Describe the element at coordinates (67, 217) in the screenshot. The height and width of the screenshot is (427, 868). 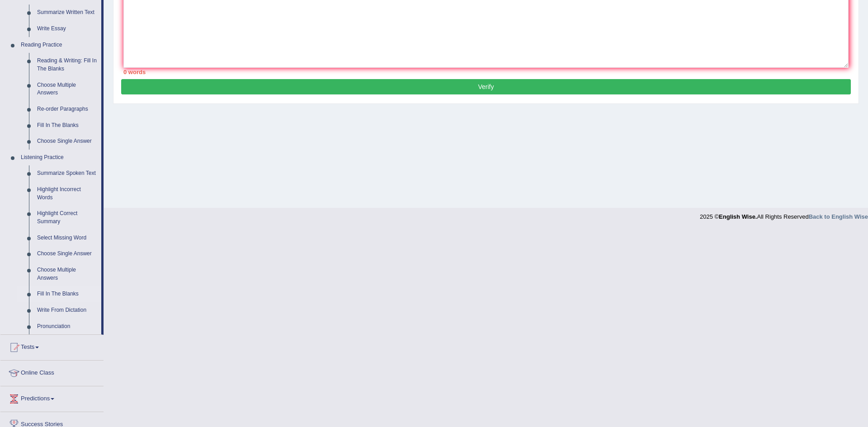
I see `a: Highlight Correct Summary` at that location.